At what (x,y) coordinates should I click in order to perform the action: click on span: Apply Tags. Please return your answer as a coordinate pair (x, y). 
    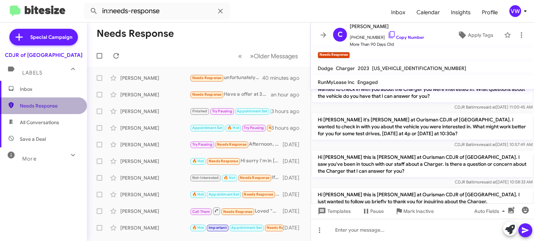
    Looking at the image, I should click on (480, 35).